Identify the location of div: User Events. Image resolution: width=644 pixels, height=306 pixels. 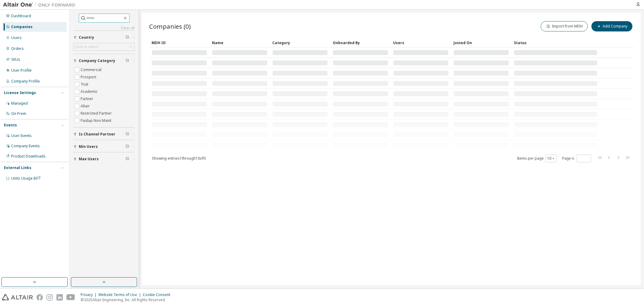
(22, 136).